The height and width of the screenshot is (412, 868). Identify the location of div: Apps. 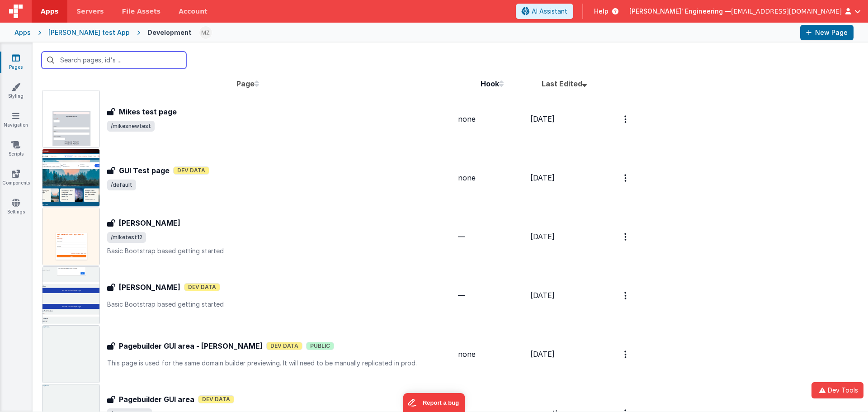
(22, 33).